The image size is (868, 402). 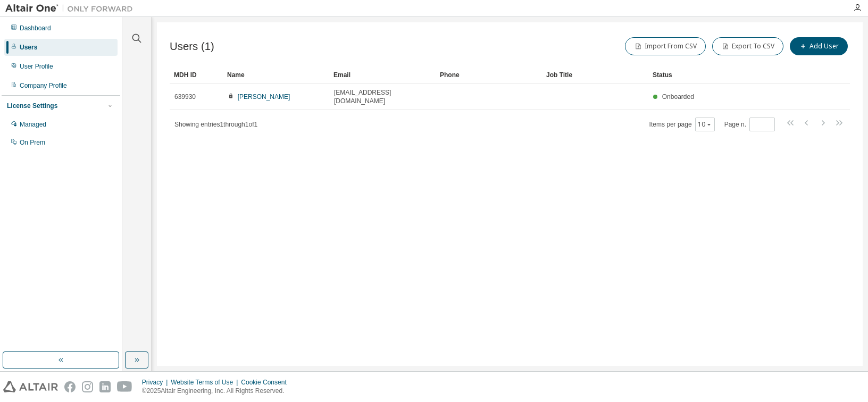 What do you see at coordinates (32, 106) in the screenshot?
I see `div: License Settings` at bounding box center [32, 106].